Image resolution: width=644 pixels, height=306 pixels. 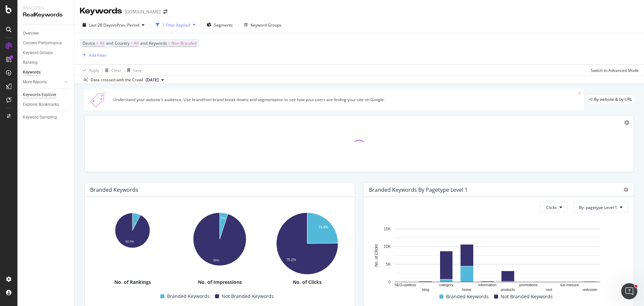 What do you see at coordinates (39, 95) in the screenshot?
I see `div: Keywords Explorer` at bounding box center [39, 95].